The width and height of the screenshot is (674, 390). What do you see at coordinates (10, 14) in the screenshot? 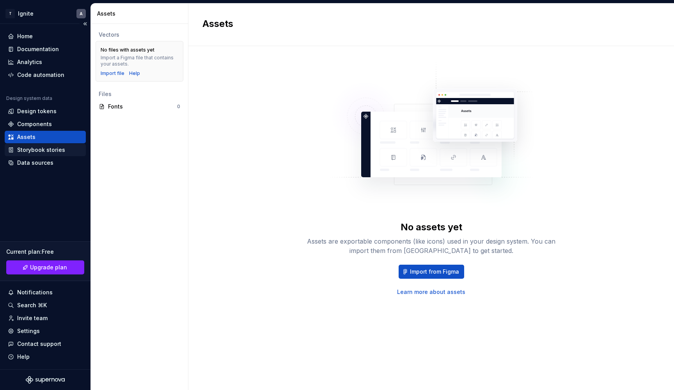
I see `div: T` at bounding box center [10, 14].